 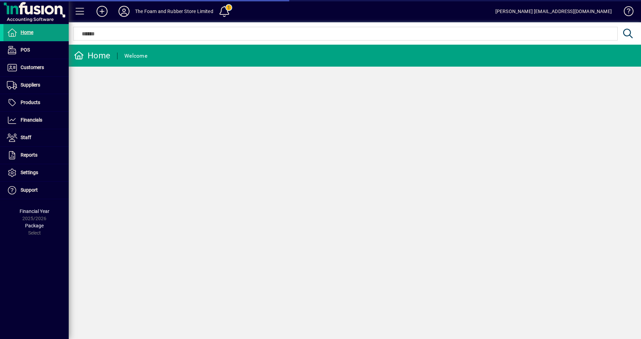 What do you see at coordinates (36, 103) in the screenshot?
I see `a: Products` at bounding box center [36, 103].